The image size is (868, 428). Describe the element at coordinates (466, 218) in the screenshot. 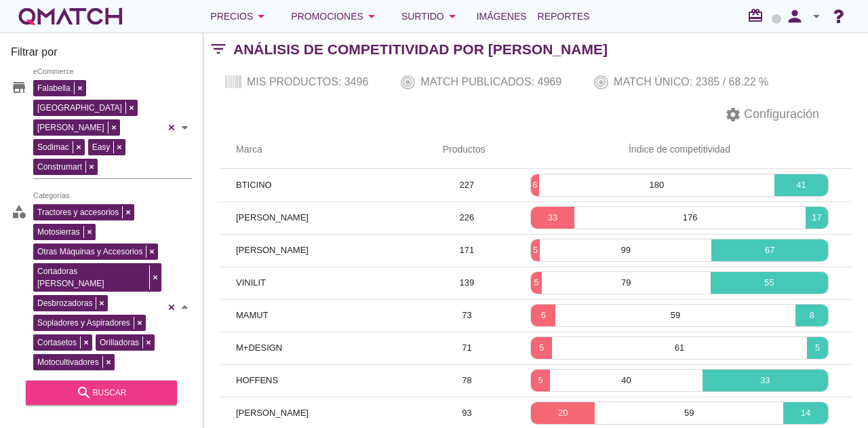

I see `td: 226` at that location.